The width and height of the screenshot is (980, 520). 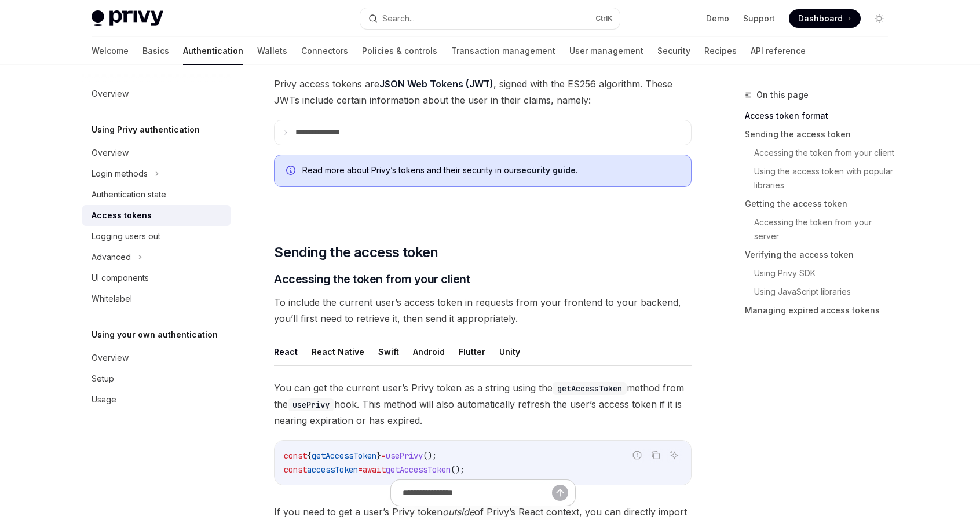 I want to click on a: security guide, so click(x=546, y=171).